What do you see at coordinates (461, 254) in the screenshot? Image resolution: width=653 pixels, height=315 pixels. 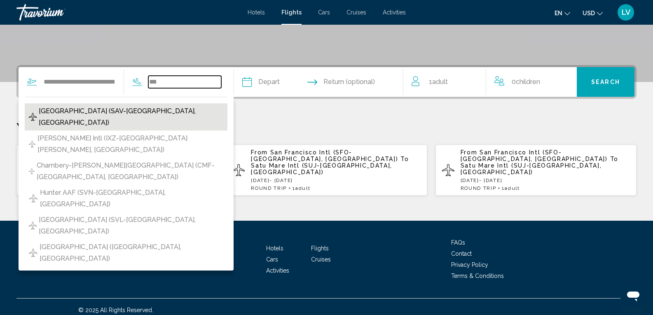 I see `span: Contact` at bounding box center [461, 254].